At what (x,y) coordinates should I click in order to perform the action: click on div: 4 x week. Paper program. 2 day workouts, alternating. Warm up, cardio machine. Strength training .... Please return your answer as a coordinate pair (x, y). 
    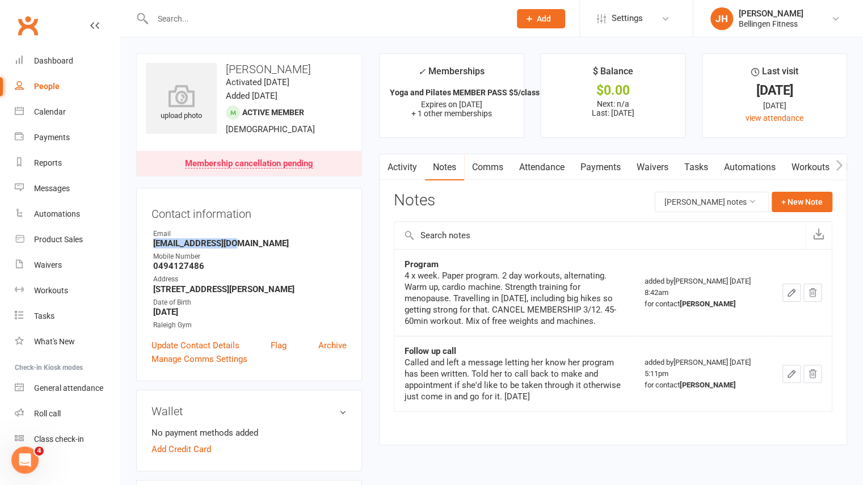
    Looking at the image, I should click on (514, 298).